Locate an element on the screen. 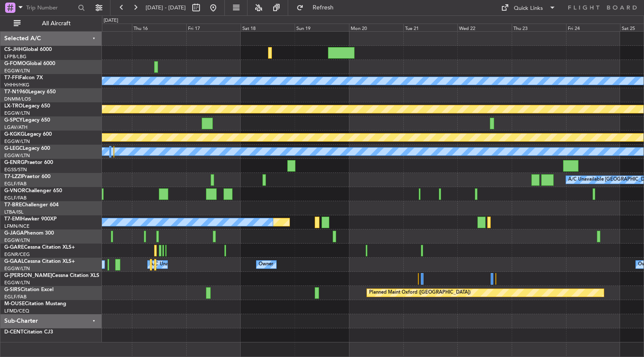  a: EGNR/CEG is located at coordinates (17, 254).